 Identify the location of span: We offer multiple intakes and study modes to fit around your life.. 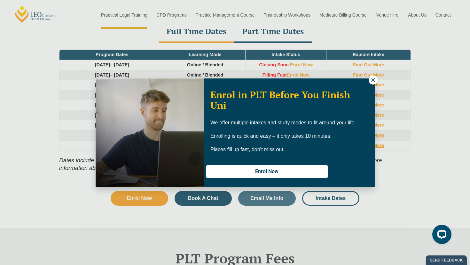
(283, 123).